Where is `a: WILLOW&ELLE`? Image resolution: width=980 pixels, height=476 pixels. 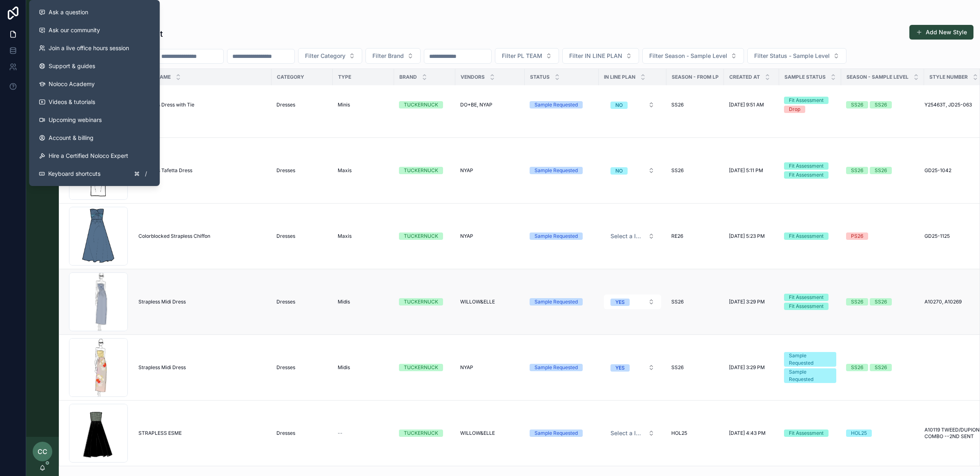 a: WILLOW&ELLE is located at coordinates (490, 302).